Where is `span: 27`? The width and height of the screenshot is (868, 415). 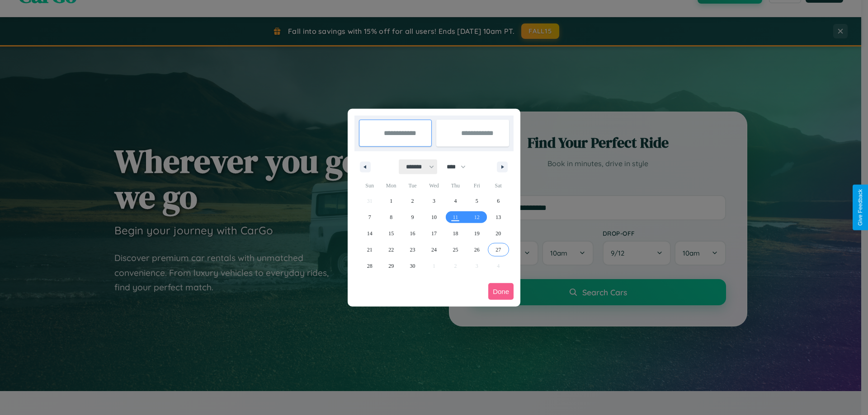 span: 27 is located at coordinates (498, 250).